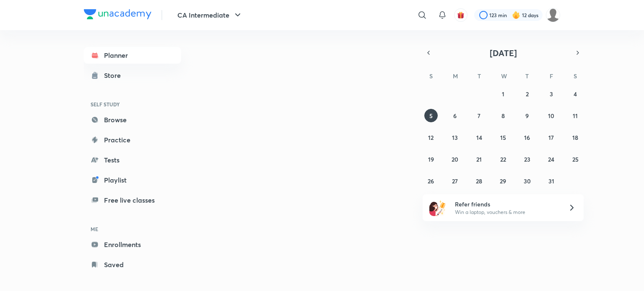 Image resolution: width=644 pixels, height=291 pixels. What do you see at coordinates (527, 159) in the screenshot?
I see `button: October 23, 2025` at bounding box center [527, 159].